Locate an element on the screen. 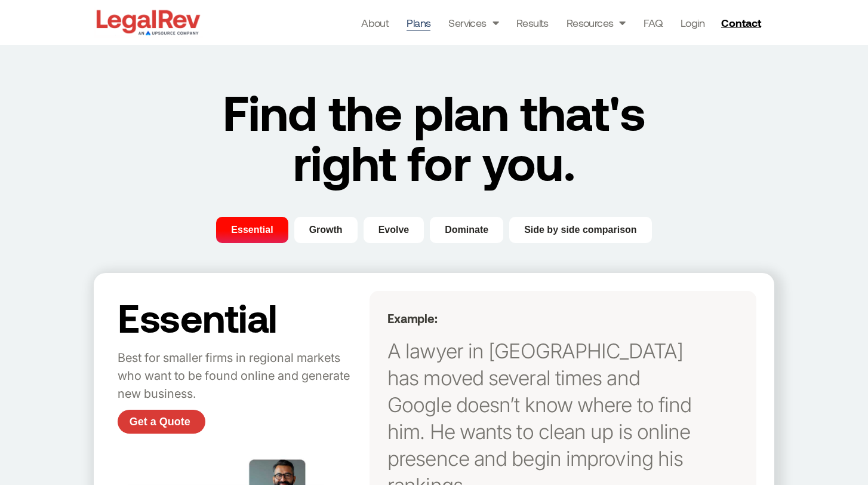 The width and height of the screenshot is (868, 485). a: Plans is located at coordinates (418, 22).